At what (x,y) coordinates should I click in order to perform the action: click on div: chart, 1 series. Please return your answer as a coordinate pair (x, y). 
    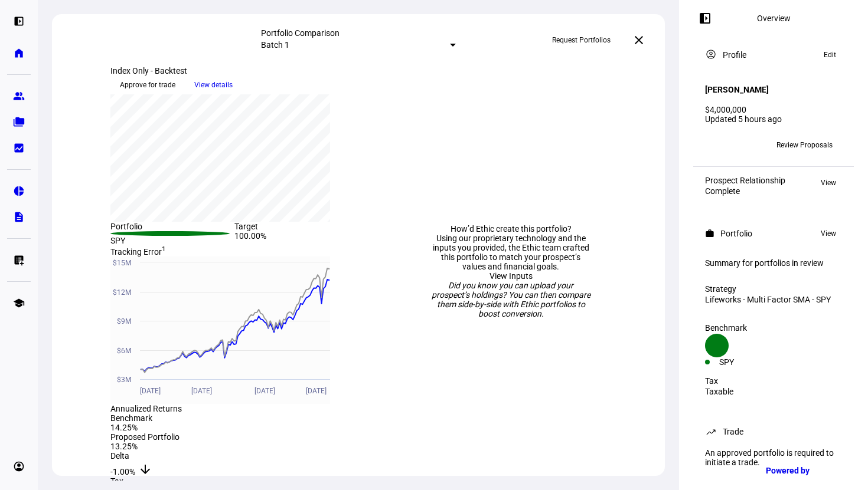
    Looking at the image, I should click on (220, 145).